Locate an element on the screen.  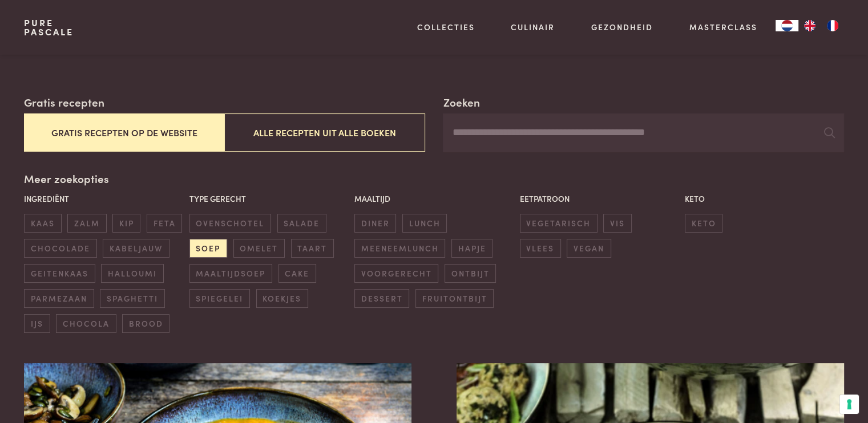
span: vegan is located at coordinates (589, 248).